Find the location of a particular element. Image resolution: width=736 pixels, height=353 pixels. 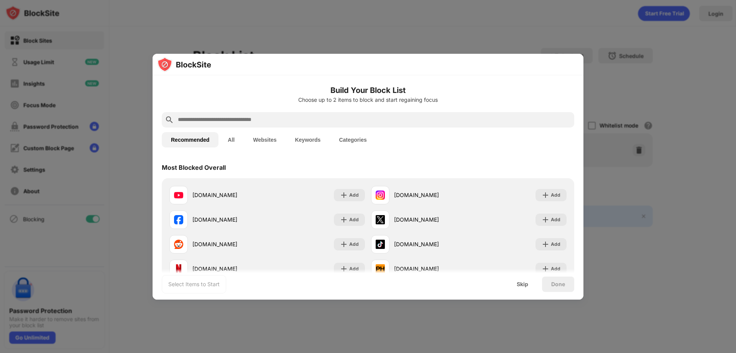

button: Keywords is located at coordinates (308, 140).